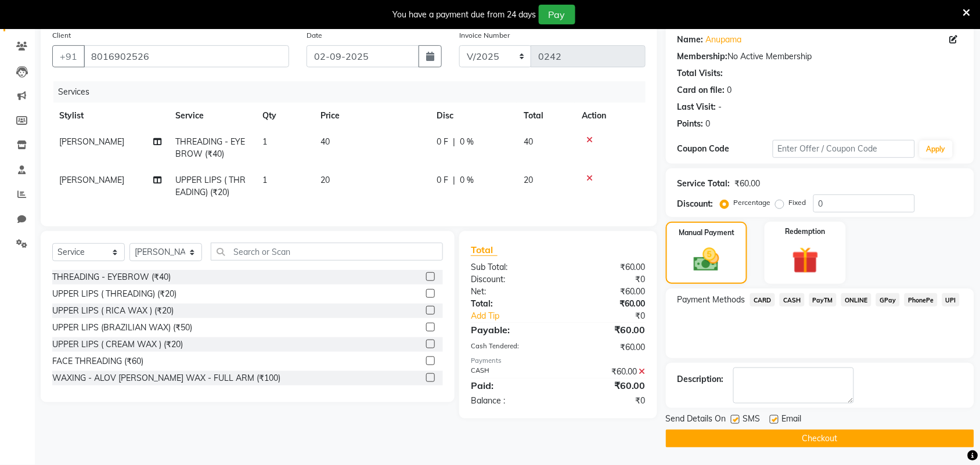  I want to click on a: Add Tip, so click(518, 316).